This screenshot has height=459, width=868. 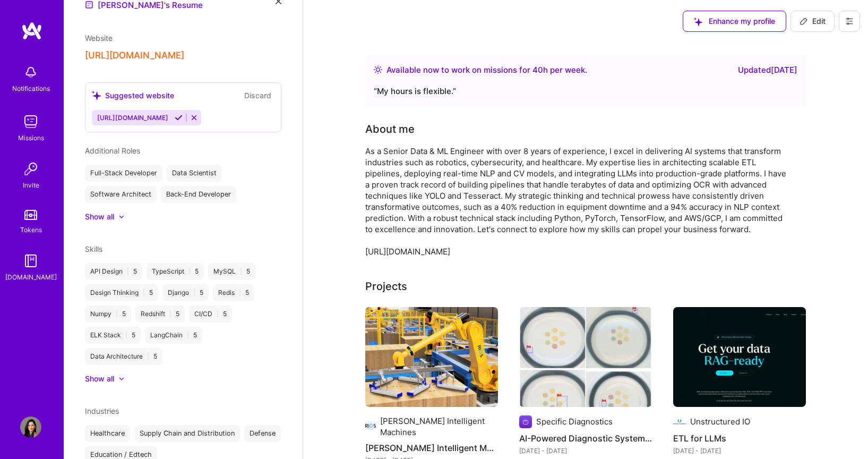 What do you see at coordinates (719, 421) in the screenshot?
I see `div: Unstructured IO` at bounding box center [719, 421].